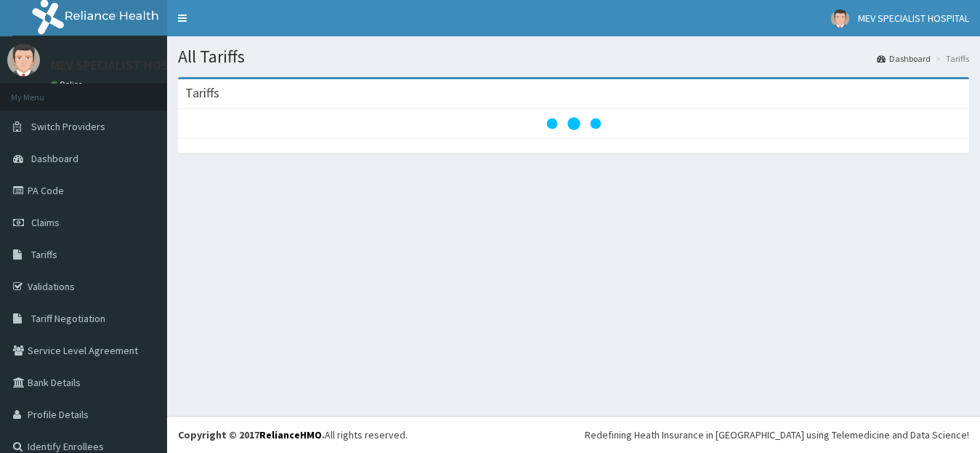 The width and height of the screenshot is (980, 453). I want to click on svg: audio-loading, so click(574, 123).